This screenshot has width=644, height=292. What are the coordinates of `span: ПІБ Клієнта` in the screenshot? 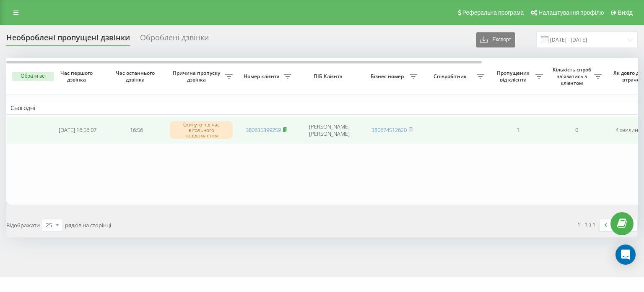 It's located at (329, 76).